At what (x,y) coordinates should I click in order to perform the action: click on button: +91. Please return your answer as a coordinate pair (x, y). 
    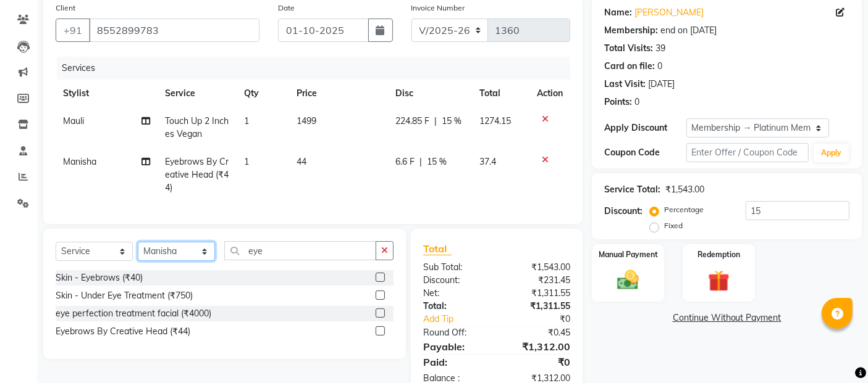
    Looking at the image, I should click on (73, 31).